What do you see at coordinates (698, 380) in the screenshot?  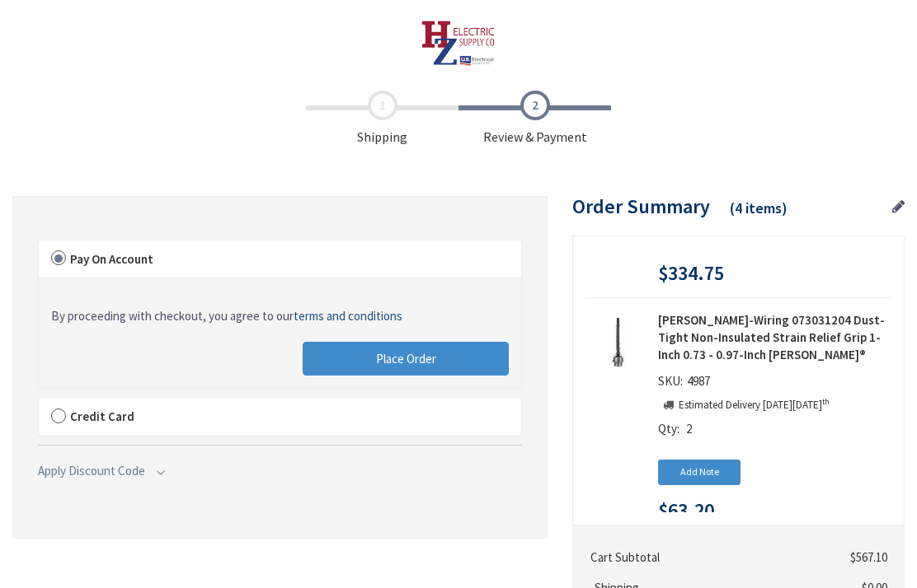 I see `span: 4987` at bounding box center [698, 380].